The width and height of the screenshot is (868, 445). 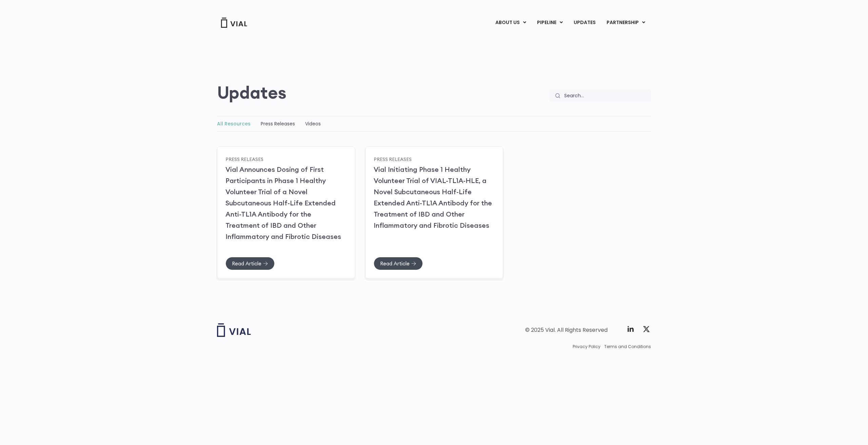 I want to click on a: PARTNERSHIPMenu Toggle, so click(x=626, y=23).